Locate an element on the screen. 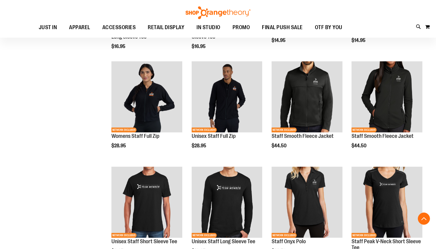 Image resolution: width=436 pixels, height=249 pixels. a: Womens Staff Performance Long Sleeve Tee is located at coordinates (142, 34).